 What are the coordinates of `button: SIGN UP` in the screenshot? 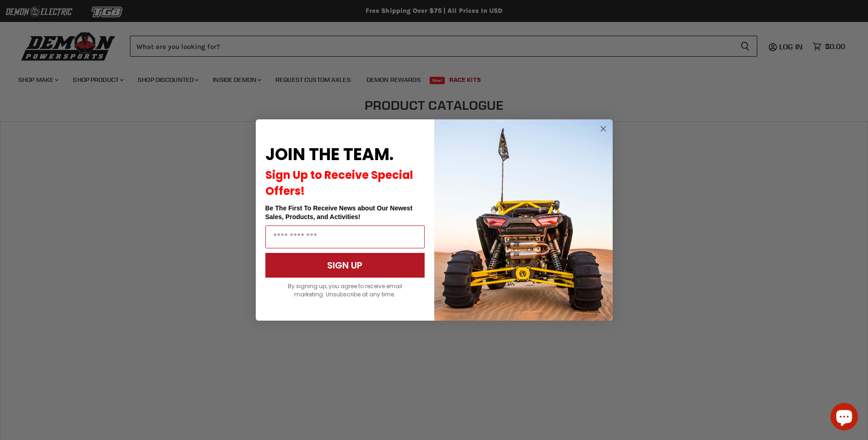 It's located at (345, 265).